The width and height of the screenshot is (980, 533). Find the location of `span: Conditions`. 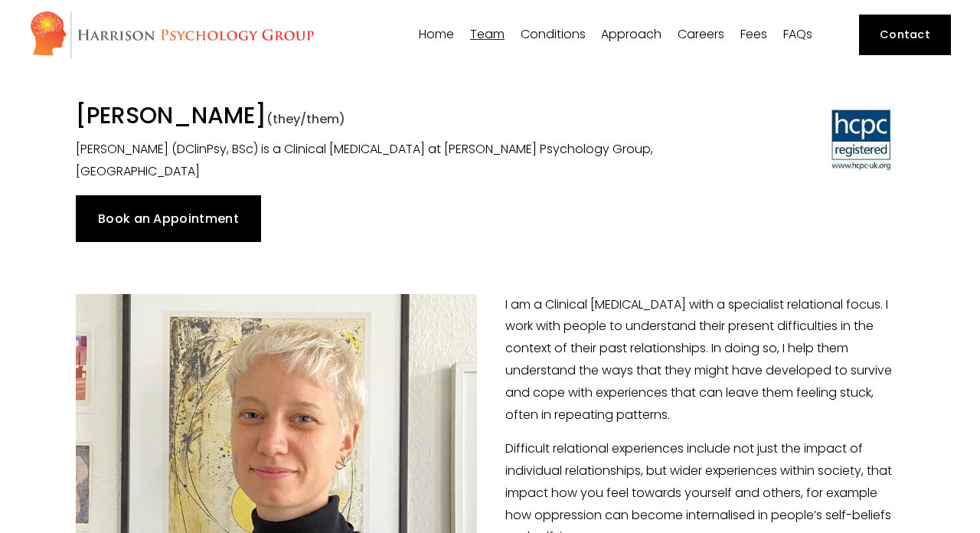

span: Conditions is located at coordinates (553, 35).